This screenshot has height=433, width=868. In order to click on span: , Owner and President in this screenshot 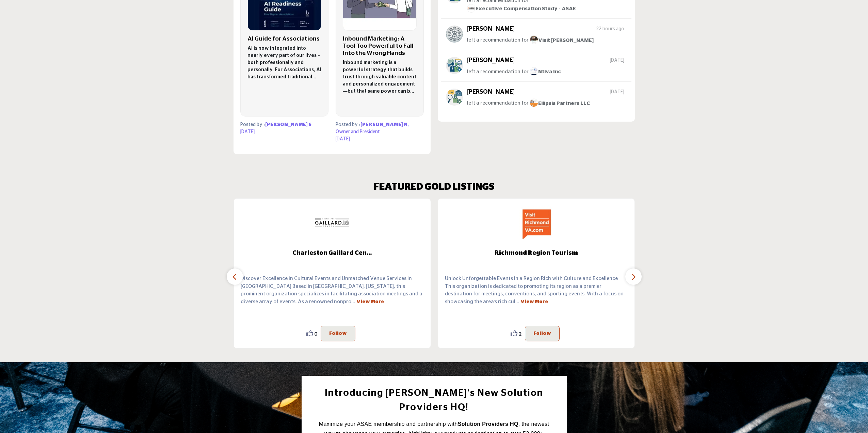, I will do `click(372, 128)`.